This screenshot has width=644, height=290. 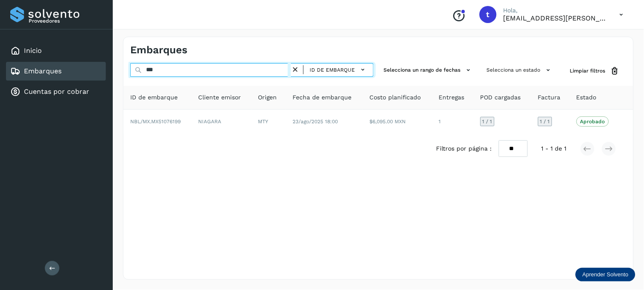 I want to click on p: Aprender Solvento, so click(x=606, y=275).